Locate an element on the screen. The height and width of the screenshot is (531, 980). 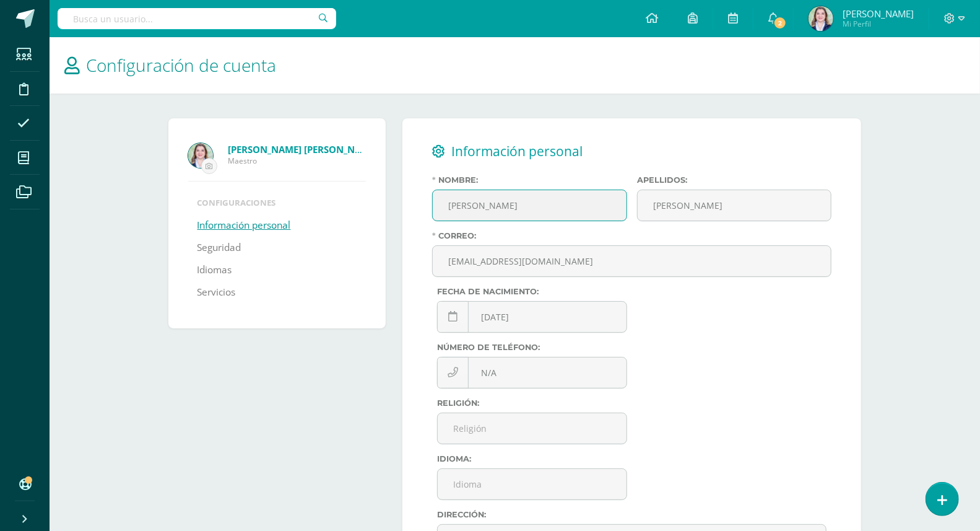
input: Busca un usuario... is located at coordinates (197, 19).